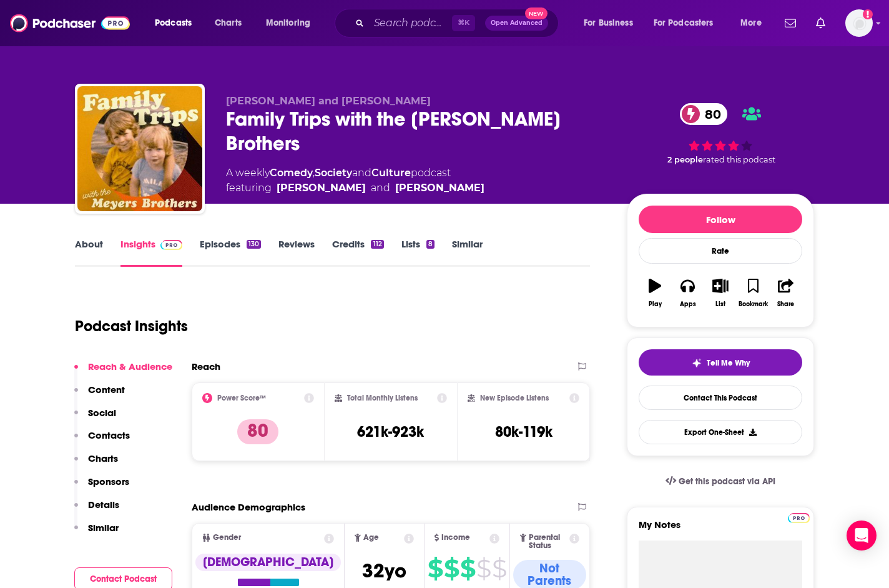 Image resolution: width=889 pixels, height=588 pixels. What do you see at coordinates (720, 219) in the screenshot?
I see `button: Follow` at bounding box center [720, 219].